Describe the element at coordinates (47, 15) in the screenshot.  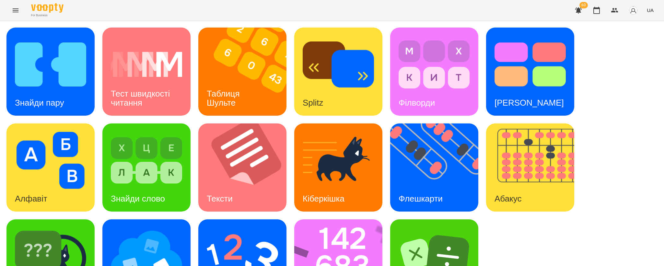
I see `span: For Business` at that location.